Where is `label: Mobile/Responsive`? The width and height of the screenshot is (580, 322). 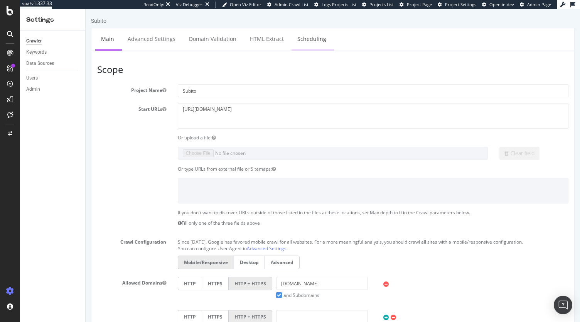 label: Mobile/Responsive is located at coordinates (120, 253).